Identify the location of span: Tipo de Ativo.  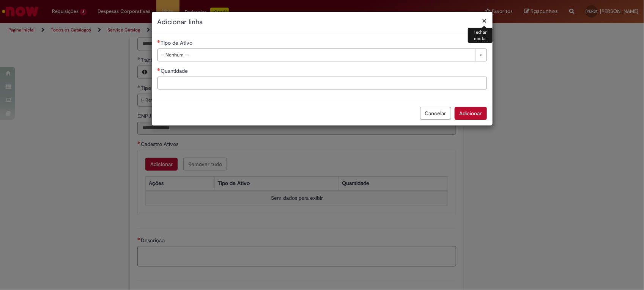
(178, 43).